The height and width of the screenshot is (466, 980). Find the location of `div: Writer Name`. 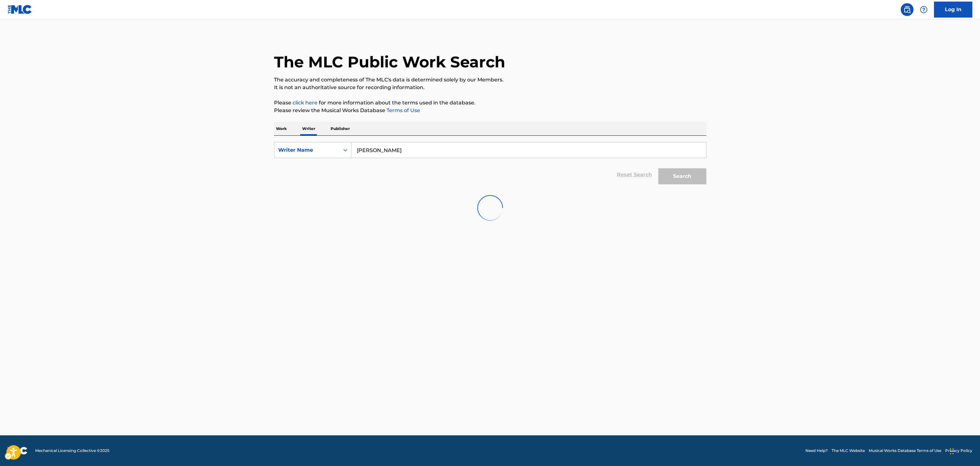

div: Writer Name is located at coordinates (307, 150).